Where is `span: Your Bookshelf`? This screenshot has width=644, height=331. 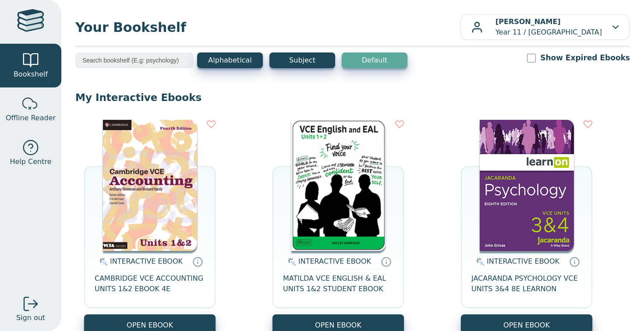
span: Your Bookshelf is located at coordinates (267, 27).